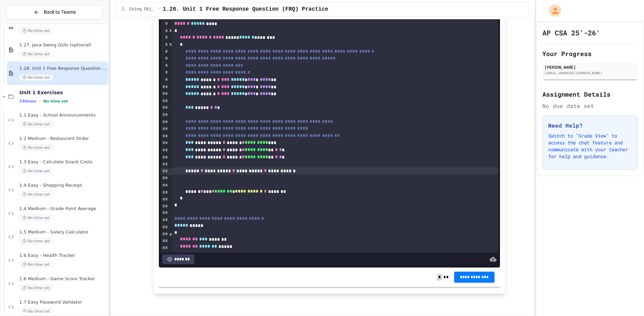  What do you see at coordinates (138, 9) in the screenshot?
I see `span: 1. Using Objects and Methods` at bounding box center [138, 9].